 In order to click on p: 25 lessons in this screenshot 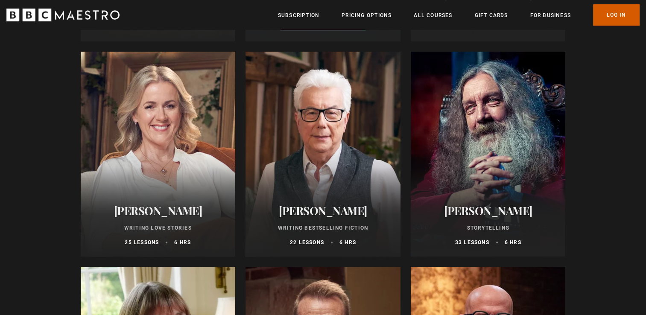, I will do `click(142, 243)`.